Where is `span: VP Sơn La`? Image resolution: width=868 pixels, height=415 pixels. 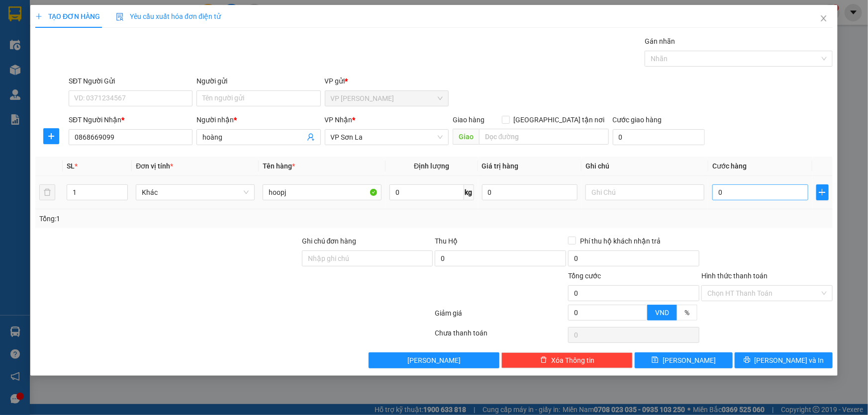
span: VP Sơn La is located at coordinates (387, 137).